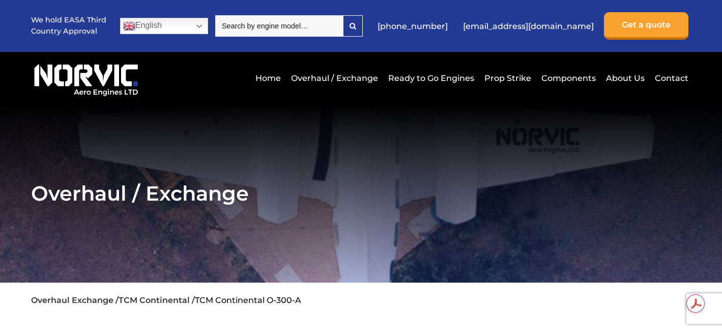 The width and height of the screenshot is (722, 331). I want to click on a: Overhaul Exchange /, so click(75, 300).